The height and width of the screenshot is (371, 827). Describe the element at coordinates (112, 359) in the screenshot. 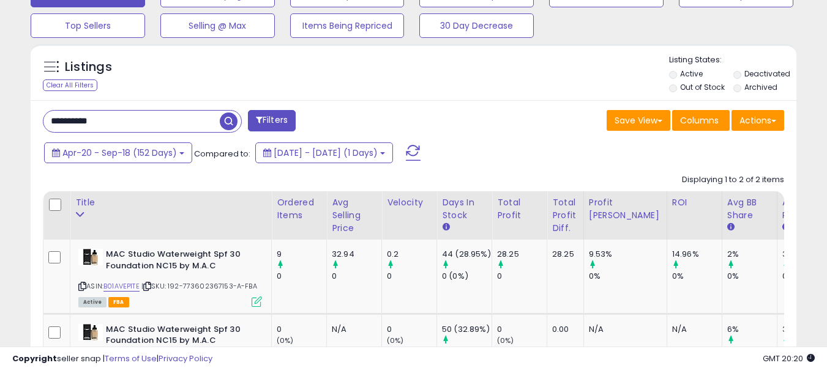

I see `div: seller snap | |` at that location.